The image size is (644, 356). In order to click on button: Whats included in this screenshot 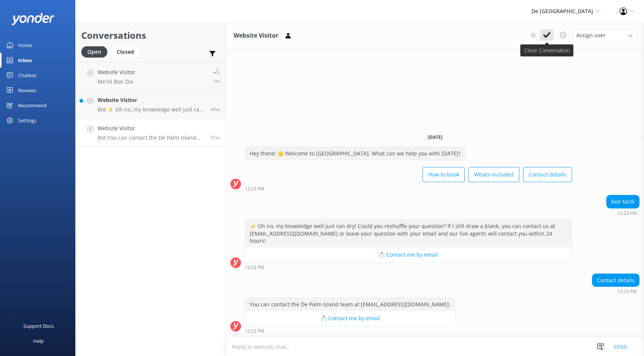, I will do `click(494, 175)`.